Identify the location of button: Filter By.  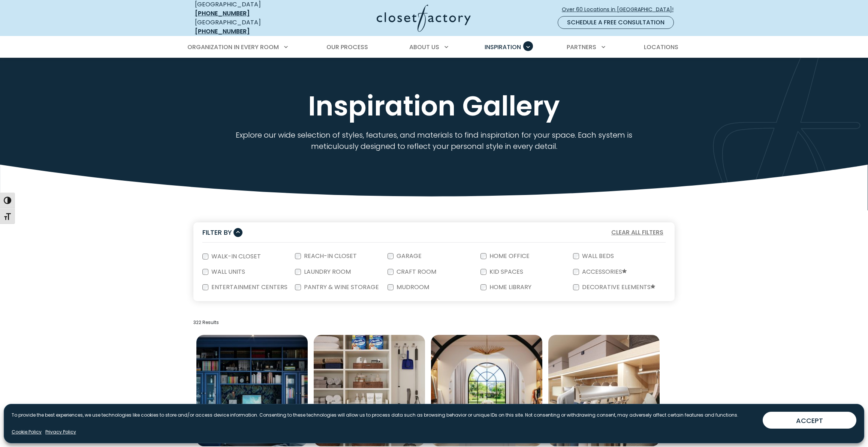
(222, 232).